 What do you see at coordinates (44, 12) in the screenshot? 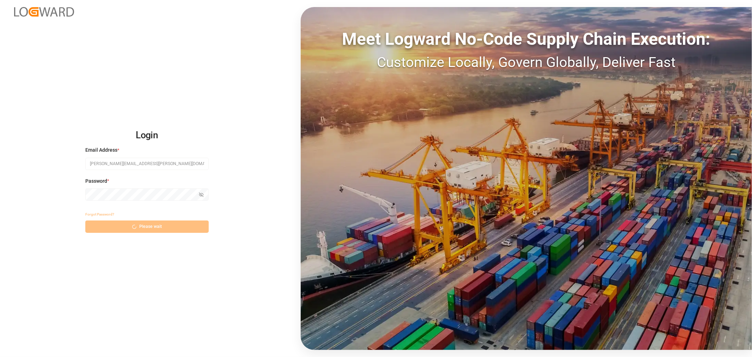
I see `img: Logward_new_orange.png` at bounding box center [44, 12].